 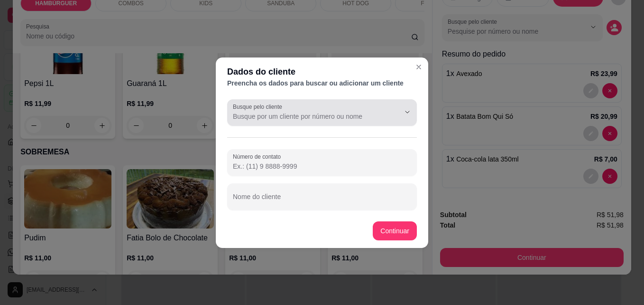 I want to click on input: Nome do cliente, so click(x=322, y=200).